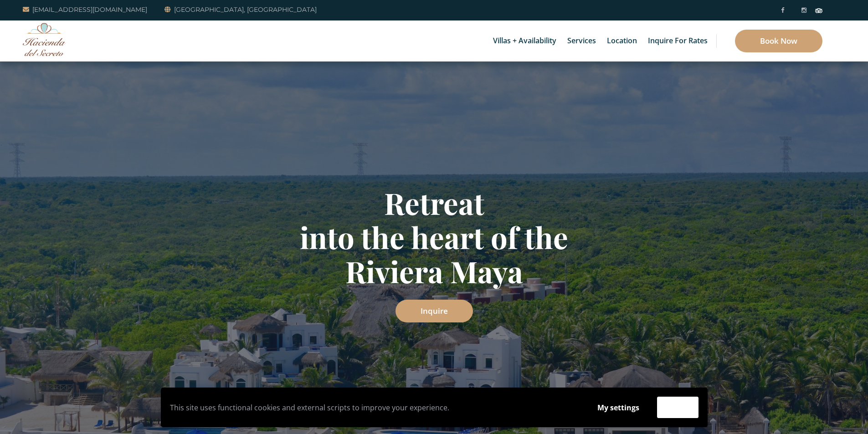  I want to click on a: Villas + Availability, so click(525, 41).